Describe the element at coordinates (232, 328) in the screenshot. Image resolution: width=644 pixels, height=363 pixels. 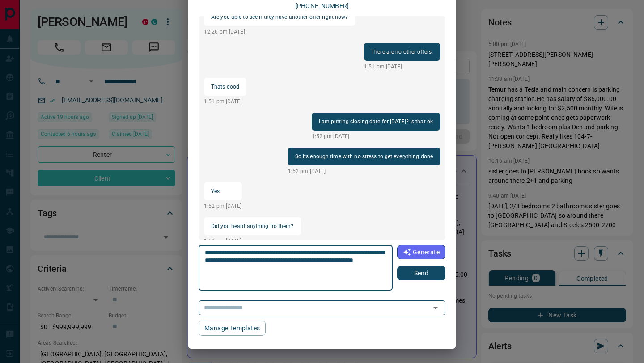
I see `button: Manage Templates` at that location.